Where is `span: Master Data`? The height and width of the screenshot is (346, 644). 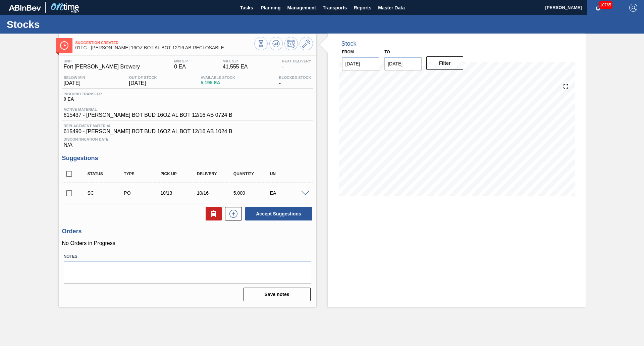 span: Master Data is located at coordinates (391, 8).